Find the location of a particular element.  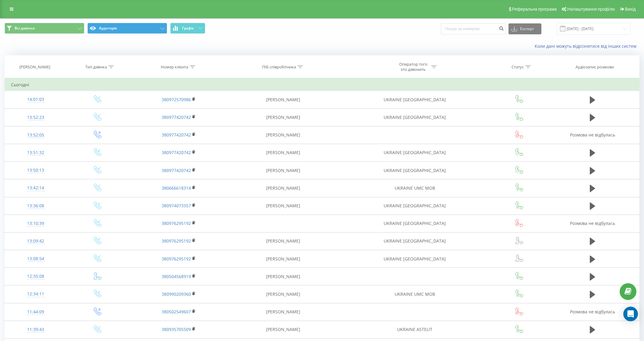

div: 12:35:08 is located at coordinates (35, 276).